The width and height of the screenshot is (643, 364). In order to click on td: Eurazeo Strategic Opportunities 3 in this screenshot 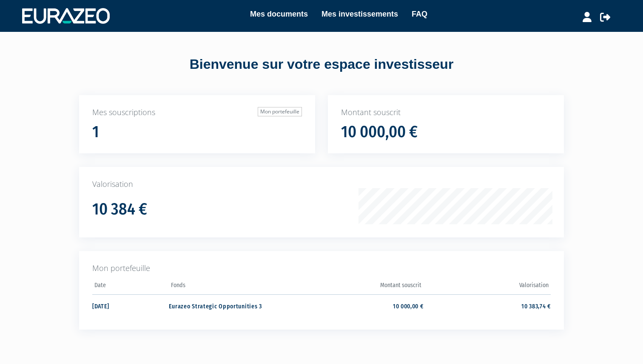, I will do `click(232, 306)`.